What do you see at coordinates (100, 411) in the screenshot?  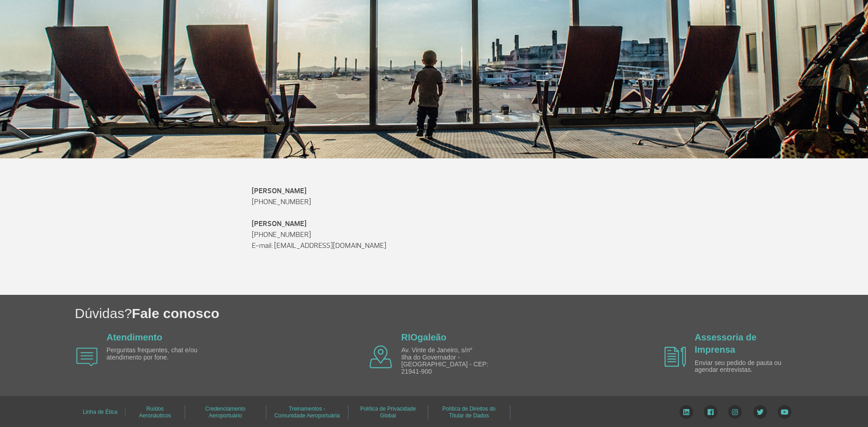 I see `a: Linha de Ética` at bounding box center [100, 411].